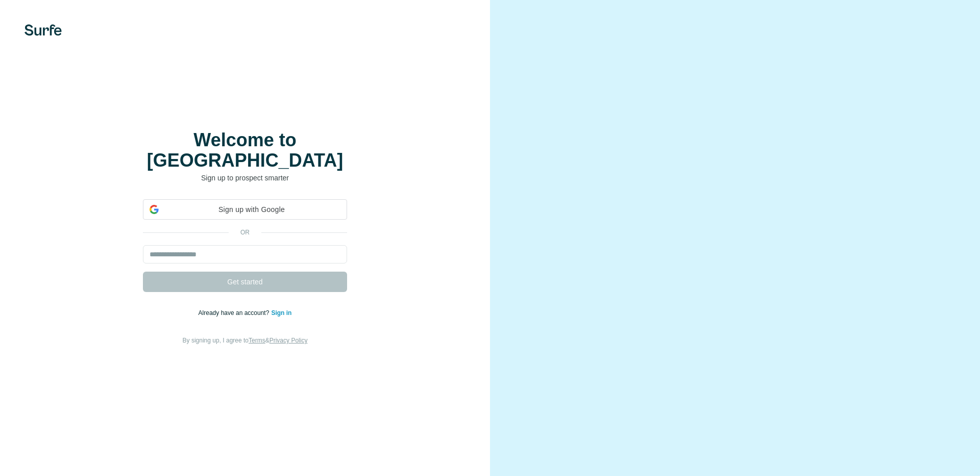 This screenshot has height=476, width=980. I want to click on span: By signing up, I agree to &, so click(245, 340).